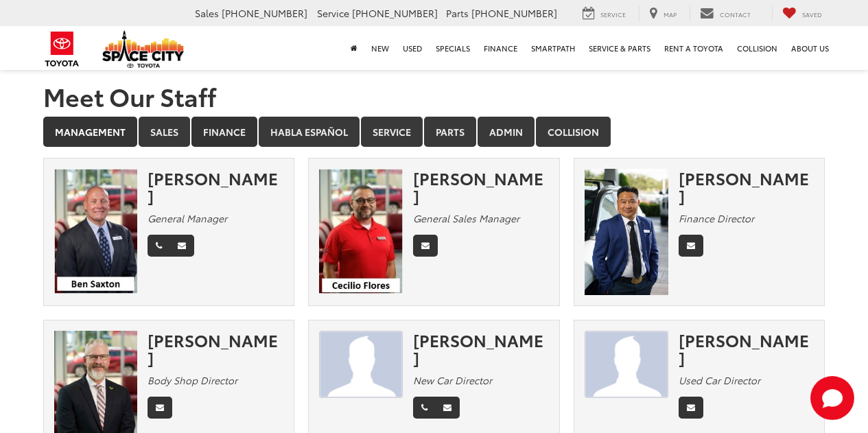 The height and width of the screenshot is (433, 868). What do you see at coordinates (361, 365) in the screenshot?
I see `img: JAMES TAYLOR` at bounding box center [361, 365].